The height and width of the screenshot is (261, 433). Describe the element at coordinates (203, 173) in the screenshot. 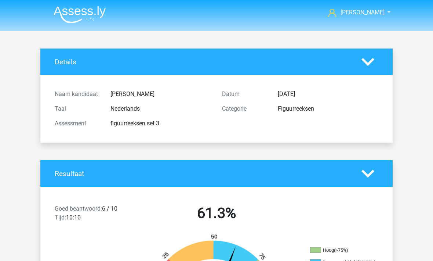

I see `h4: Resultaat` at that location.